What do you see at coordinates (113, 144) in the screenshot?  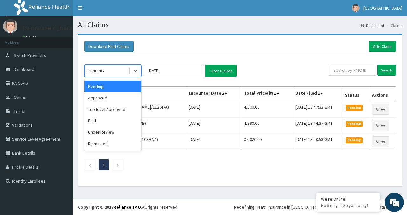 I see `div: Dismissed` at bounding box center [113, 144].